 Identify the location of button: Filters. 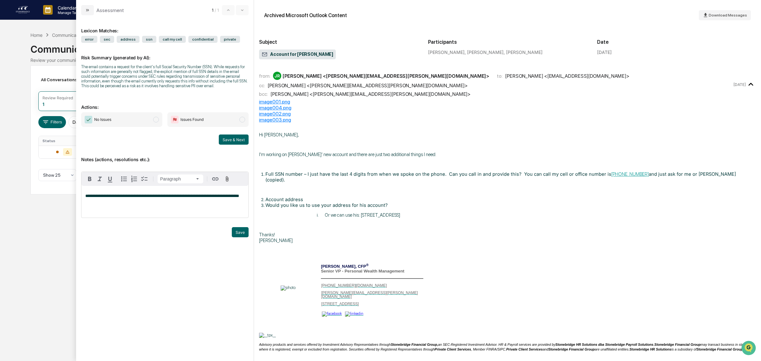
(52, 122).